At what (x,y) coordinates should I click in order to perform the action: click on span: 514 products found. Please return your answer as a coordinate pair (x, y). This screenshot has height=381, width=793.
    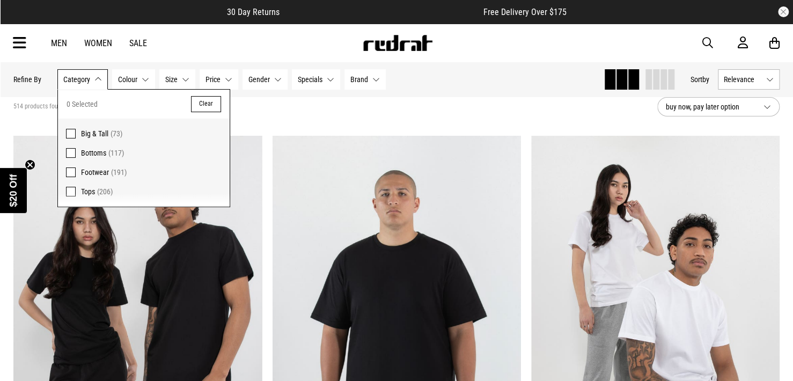
    Looking at the image, I should click on (39, 107).